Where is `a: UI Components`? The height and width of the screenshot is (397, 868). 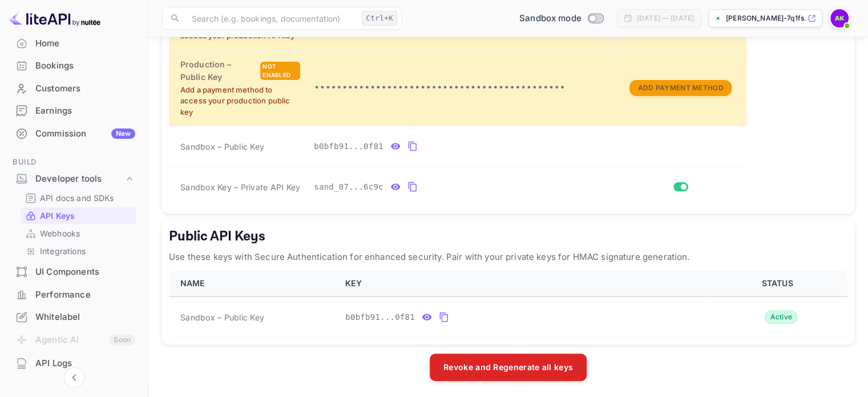 a: UI Components is located at coordinates (74, 271).